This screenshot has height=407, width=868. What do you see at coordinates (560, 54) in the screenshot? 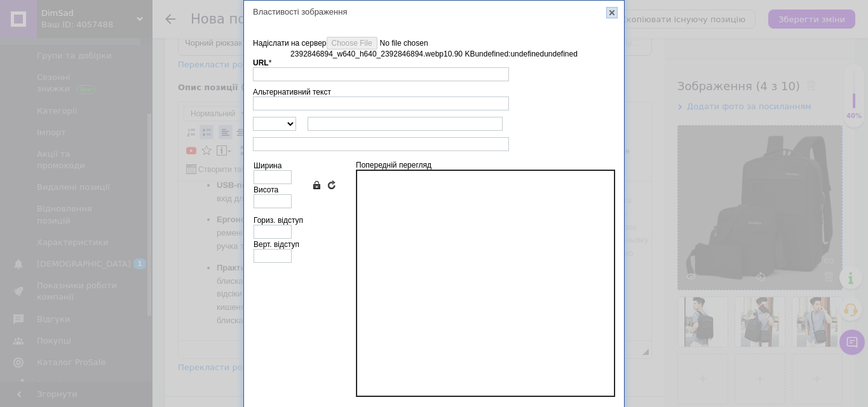
I see `span: undefined` at bounding box center [560, 54].